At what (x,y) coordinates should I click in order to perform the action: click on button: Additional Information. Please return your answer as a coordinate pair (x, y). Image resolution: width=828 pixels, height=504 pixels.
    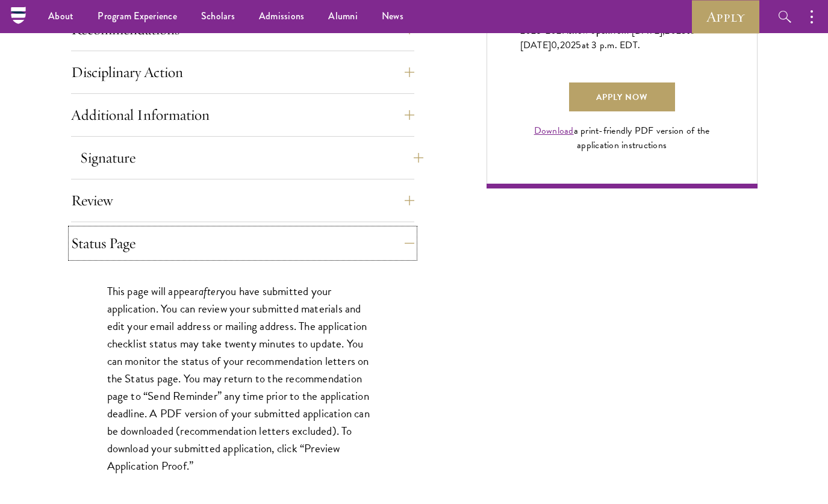
    Looking at the image, I should click on (243, 115).